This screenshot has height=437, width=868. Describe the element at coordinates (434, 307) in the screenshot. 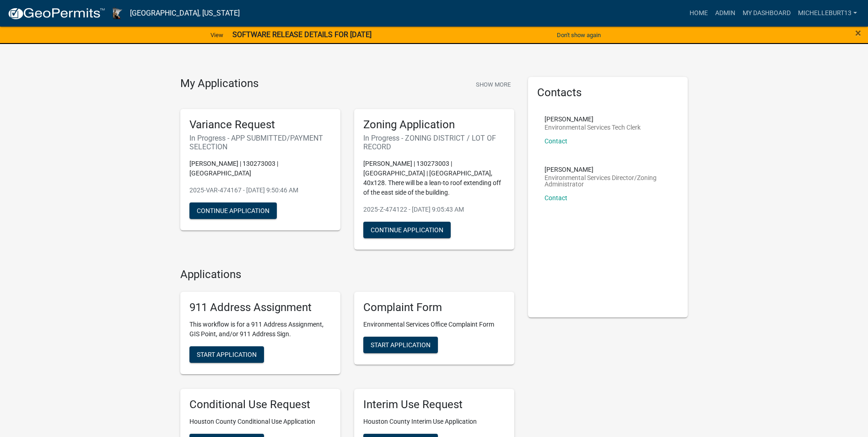

I see `h5: Complaint Form` at that location.